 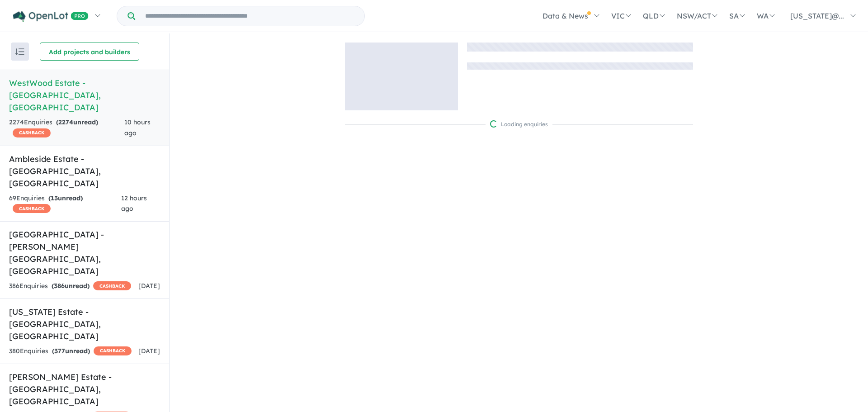 What do you see at coordinates (134, 204) in the screenshot?
I see `span: 12 hours ago` at bounding box center [134, 204].